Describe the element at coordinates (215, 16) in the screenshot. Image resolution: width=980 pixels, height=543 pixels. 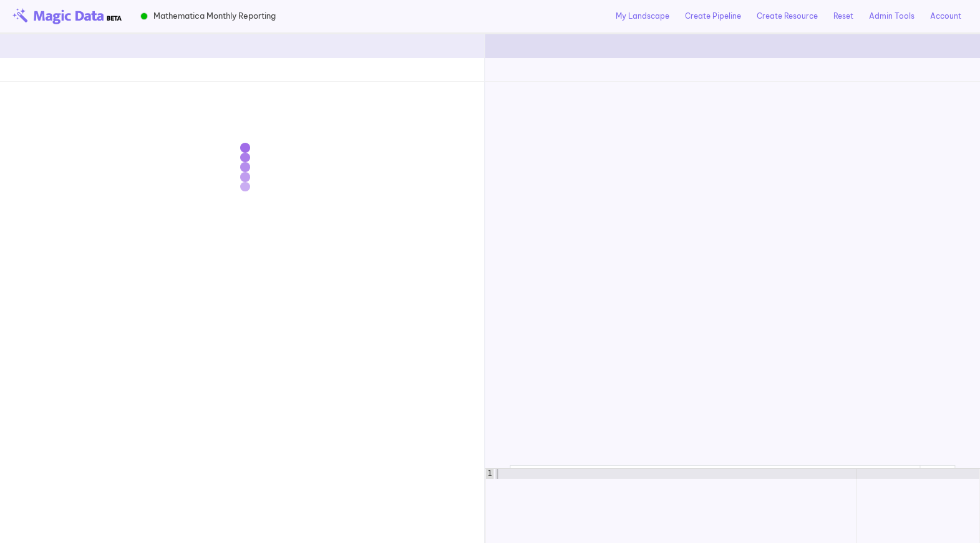
I see `span: Mathematica Monthly Reporting` at that location.